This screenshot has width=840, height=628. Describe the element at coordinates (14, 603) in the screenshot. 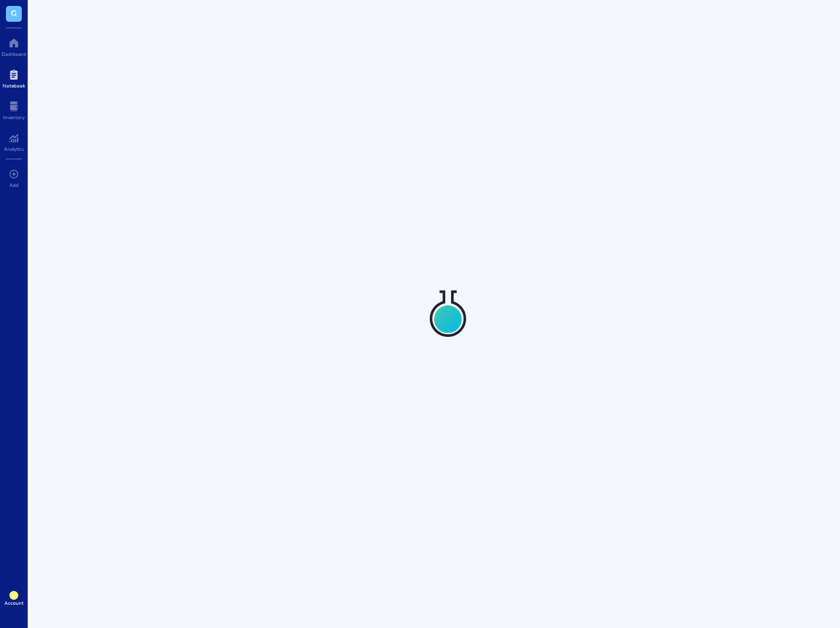

I see `div: Account` at that location.